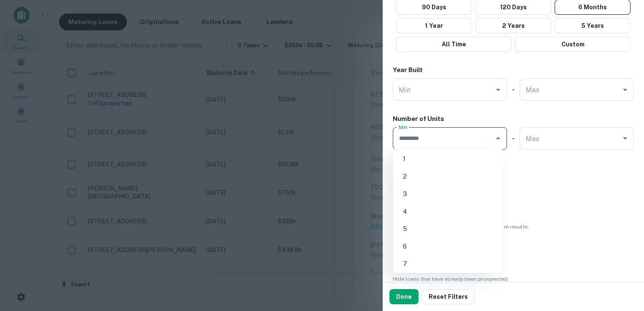  Describe the element at coordinates (592, 25) in the screenshot. I see `button: 5 Years` at that location.